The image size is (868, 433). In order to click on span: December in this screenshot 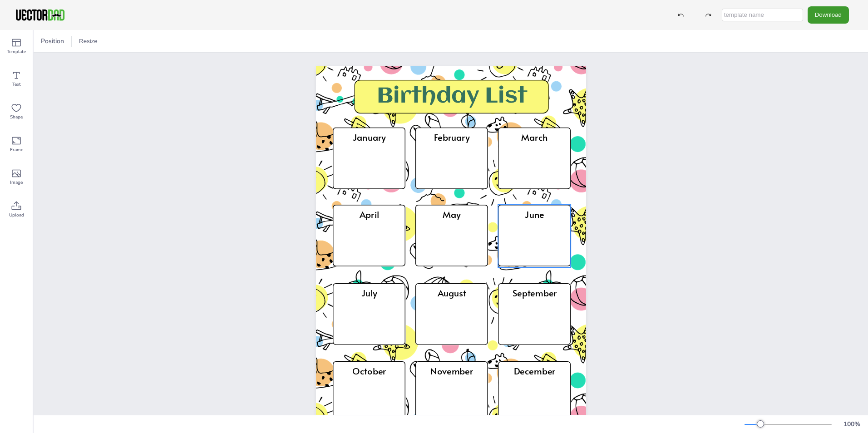, I will do `click(534, 371)`.